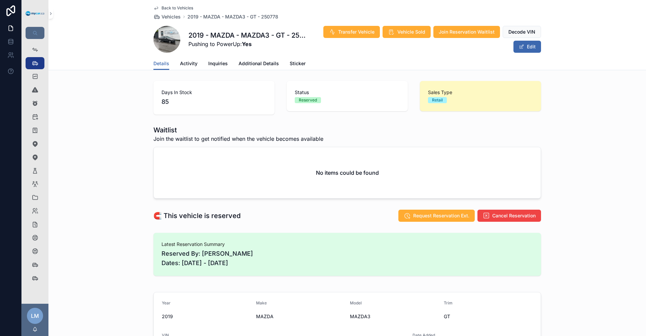 Image resolution: width=646 pixels, height=336 pixels. Describe the element at coordinates (218, 64) in the screenshot. I see `a: Inquiries` at that location.